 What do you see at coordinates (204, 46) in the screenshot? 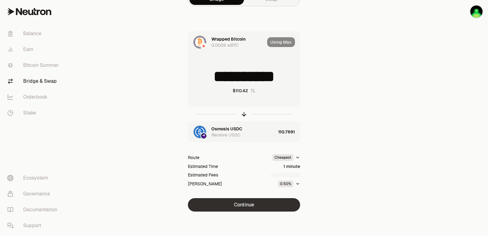
I see `img: Neutron Logo` at bounding box center [204, 46].